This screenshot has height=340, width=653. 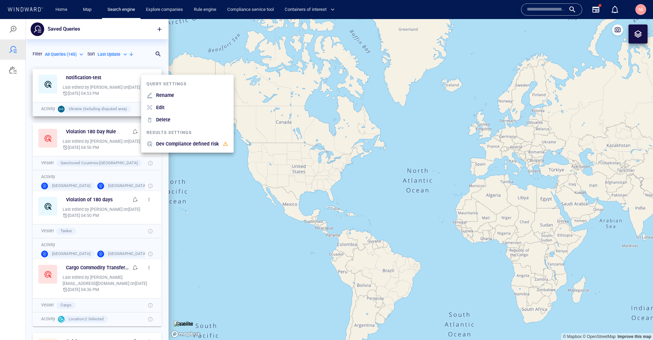 What do you see at coordinates (205, 10) in the screenshot?
I see `button: Rule engine` at bounding box center [205, 10].